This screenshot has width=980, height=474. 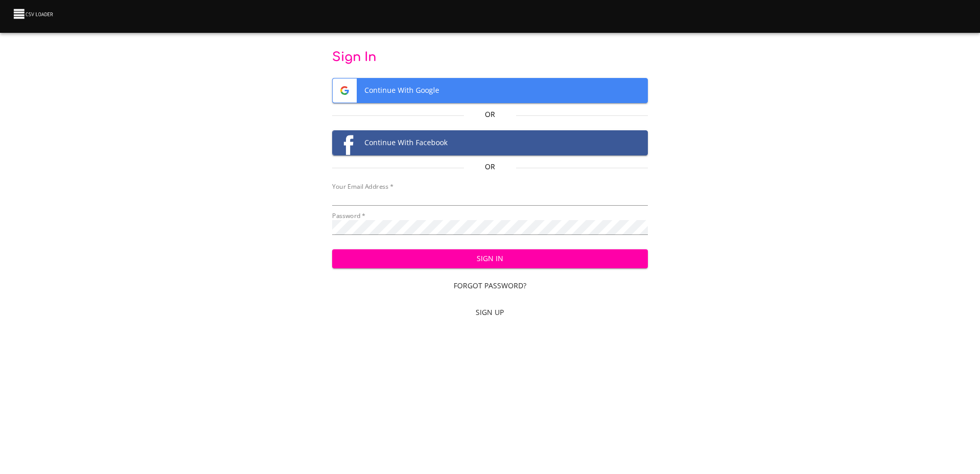 I want to click on img: Google logo, so click(x=345, y=90).